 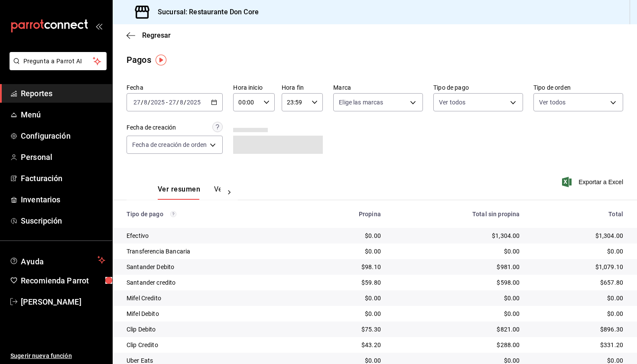 What do you see at coordinates (179, 193) in the screenshot?
I see `button: Ver resumen` at bounding box center [179, 193].